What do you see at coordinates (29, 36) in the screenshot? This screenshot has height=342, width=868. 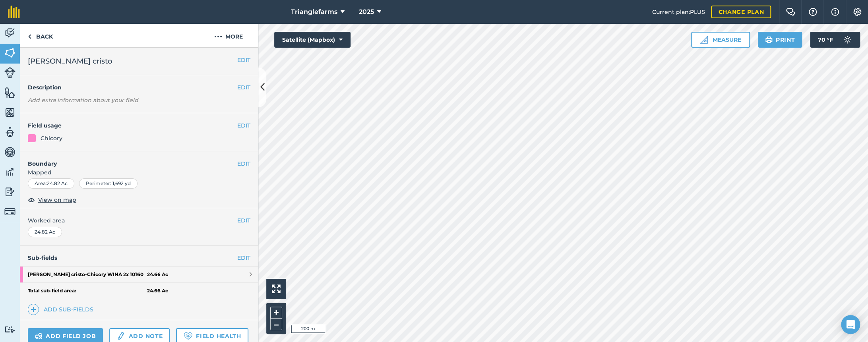 I see `img: svg+xml;base64,PHN2ZyB4bWxucz0iaHR0cDovL3d3dy53My5vcmcvMjAwMC9zdmciIHdpZHRoPSI5IiBoZWlnaHQ9IjI0Ii...` at bounding box center [29, 36].